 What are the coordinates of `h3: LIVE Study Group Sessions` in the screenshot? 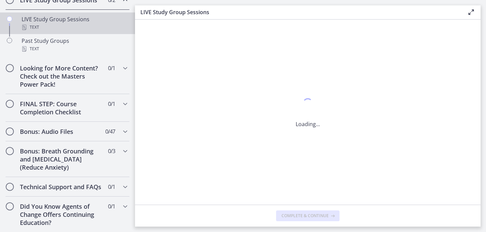 It's located at (299, 12).